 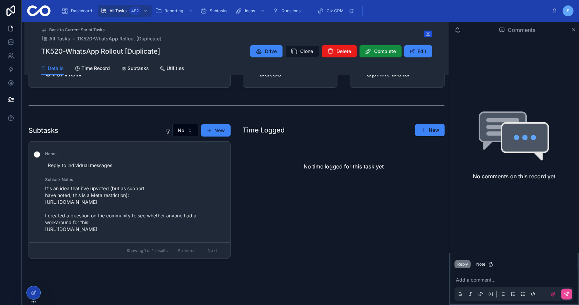 I want to click on span: Clone, so click(x=307, y=51).